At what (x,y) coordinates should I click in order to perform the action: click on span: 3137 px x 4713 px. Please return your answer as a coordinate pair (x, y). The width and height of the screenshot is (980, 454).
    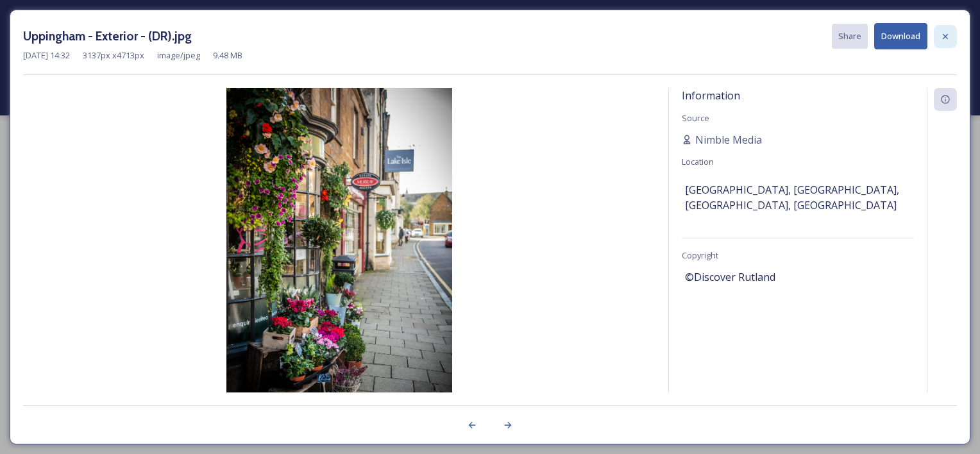
    Looking at the image, I should click on (114, 55).